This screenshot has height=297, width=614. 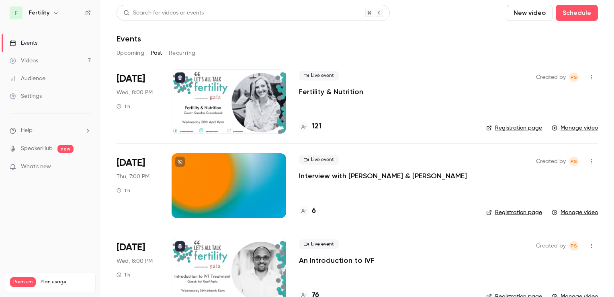 What do you see at coordinates (156, 53) in the screenshot?
I see `button: Past` at bounding box center [156, 53].